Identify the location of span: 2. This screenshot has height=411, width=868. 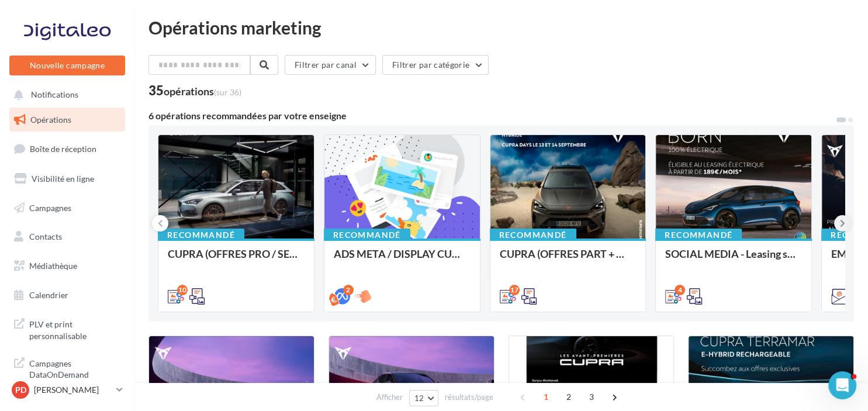
(569, 396).